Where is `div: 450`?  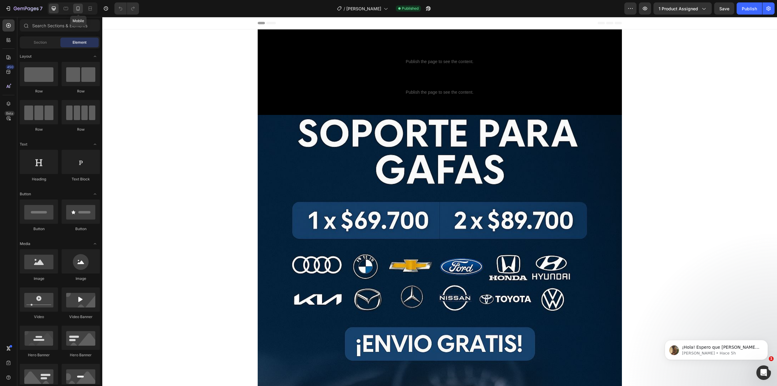
div: 450 is located at coordinates (10, 67).